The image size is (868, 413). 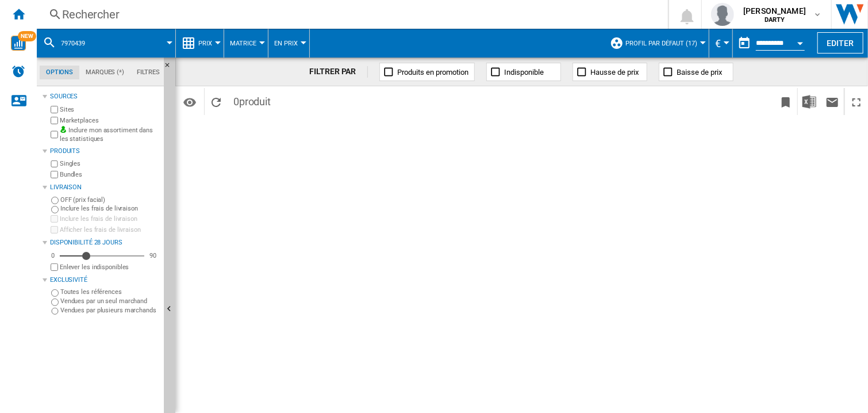 What do you see at coordinates (101, 255) in the screenshot?
I see `md-slider: Disponibilité` at bounding box center [101, 255].